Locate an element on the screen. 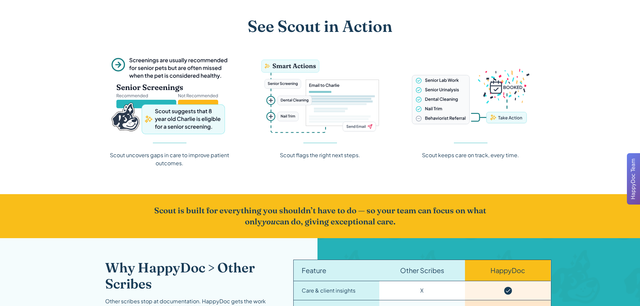  div: X is located at coordinates (422, 291).